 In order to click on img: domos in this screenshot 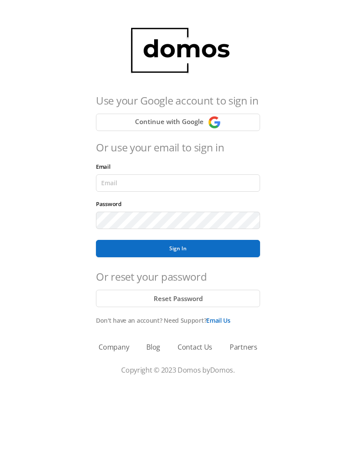, I will do `click(178, 51)`.